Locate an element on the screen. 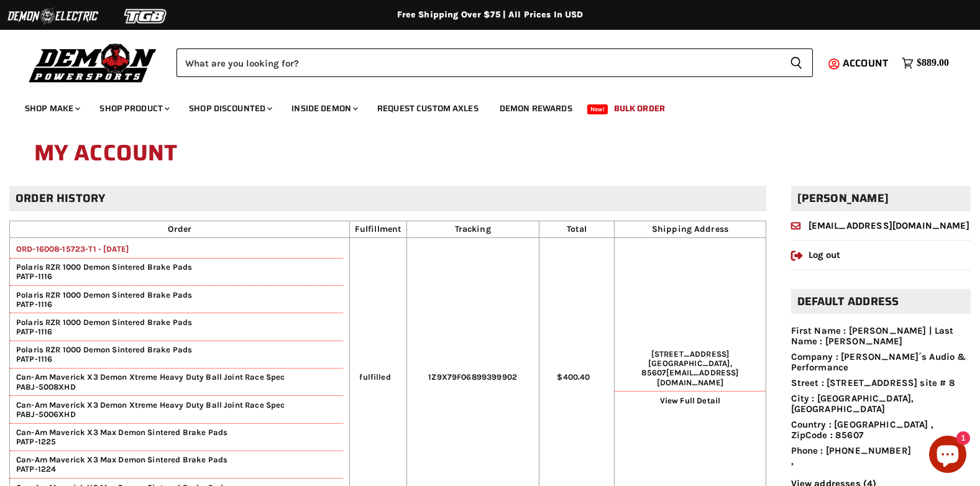  h2: Order history is located at coordinates (388, 198).